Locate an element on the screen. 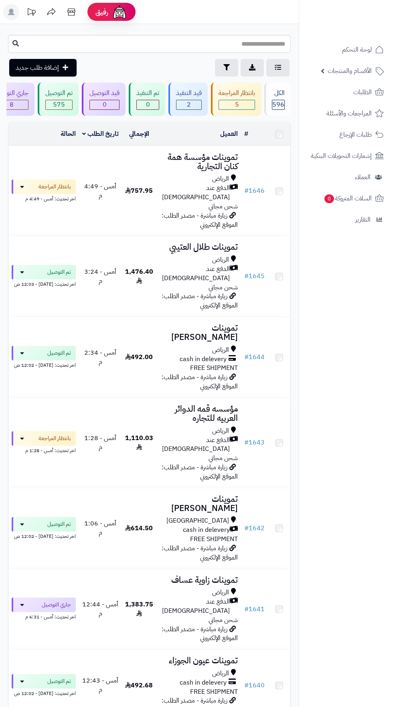 The width and height of the screenshot is (393, 707). span: أمس - 4:49 م is located at coordinates (100, 191).